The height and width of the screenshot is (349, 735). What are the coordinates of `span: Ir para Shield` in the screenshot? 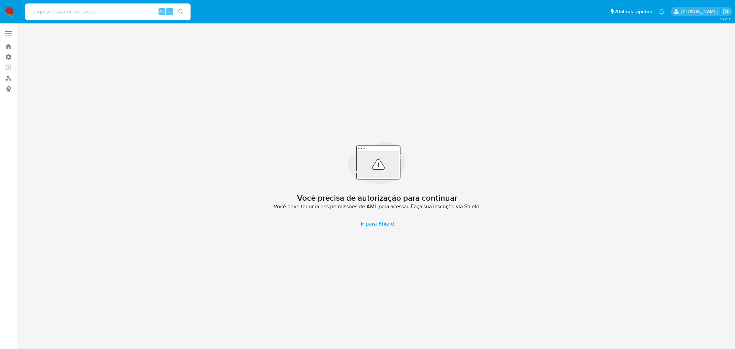 It's located at (377, 224).